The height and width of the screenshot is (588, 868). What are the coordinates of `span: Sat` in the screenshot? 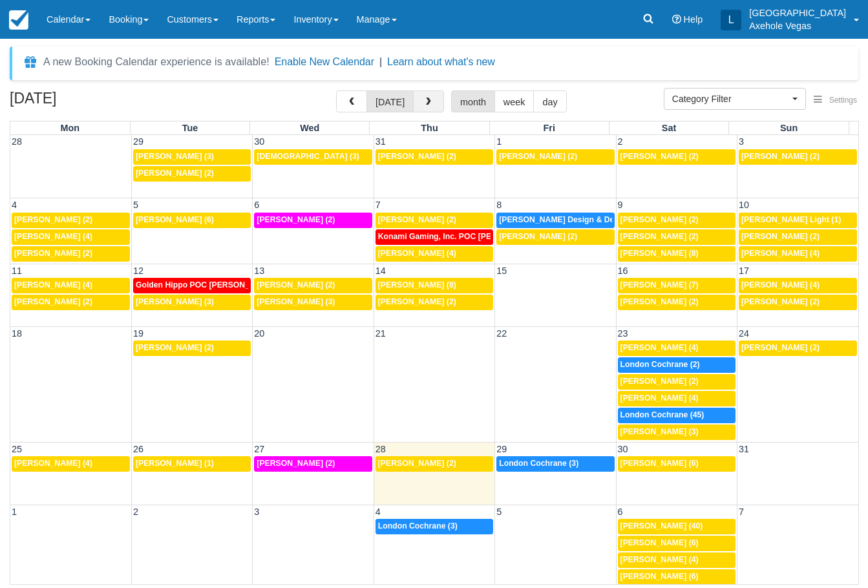 It's located at (669, 128).